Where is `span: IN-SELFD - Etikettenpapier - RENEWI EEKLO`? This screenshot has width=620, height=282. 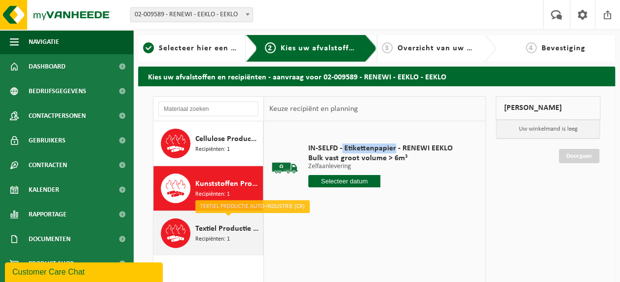
span: IN-SELFD - Etikettenpapier - RENEWI EEKLO is located at coordinates (381, 149).